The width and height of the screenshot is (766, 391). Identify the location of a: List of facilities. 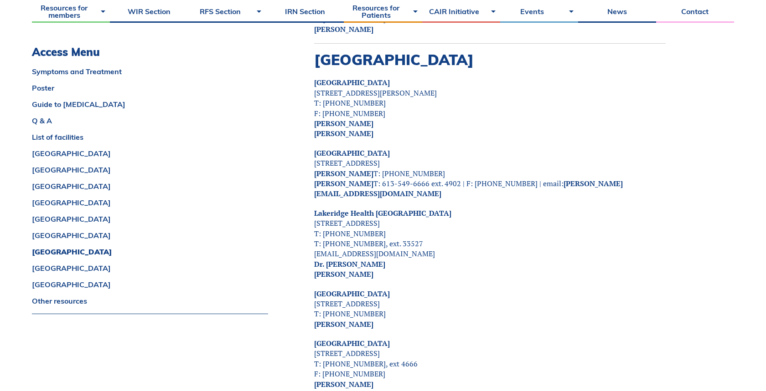
(150, 137).